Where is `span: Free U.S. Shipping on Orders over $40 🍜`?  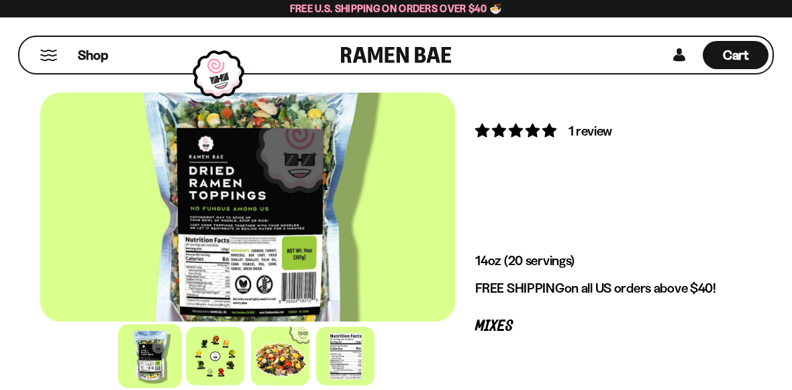 span: Free U.S. Shipping on Orders over $40 🍜 is located at coordinates (396, 8).